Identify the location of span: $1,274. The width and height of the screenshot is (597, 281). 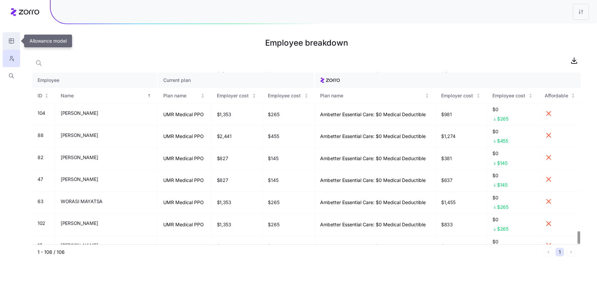
(448, 136).